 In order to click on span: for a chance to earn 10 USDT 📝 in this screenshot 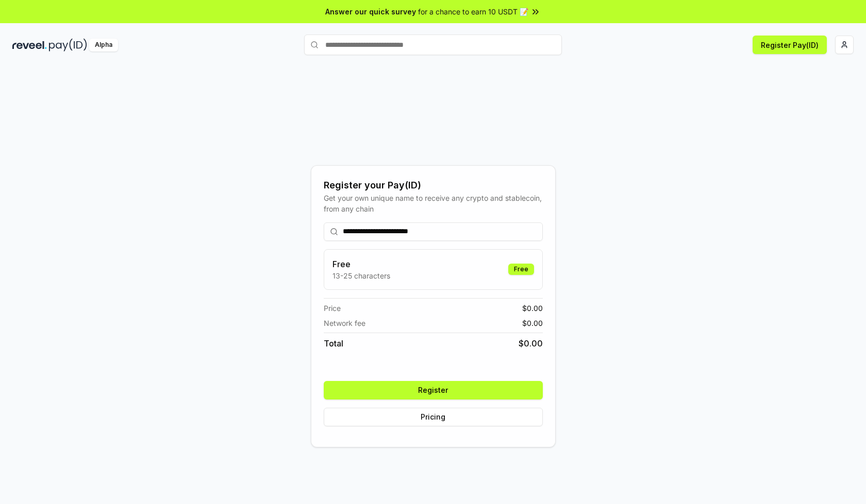, I will do `click(473, 11)`.